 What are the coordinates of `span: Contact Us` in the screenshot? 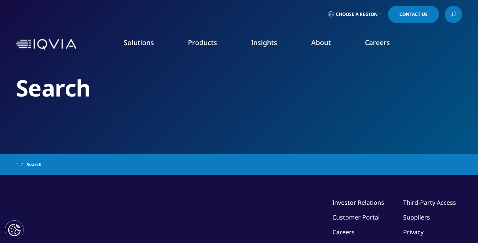 It's located at (413, 14).